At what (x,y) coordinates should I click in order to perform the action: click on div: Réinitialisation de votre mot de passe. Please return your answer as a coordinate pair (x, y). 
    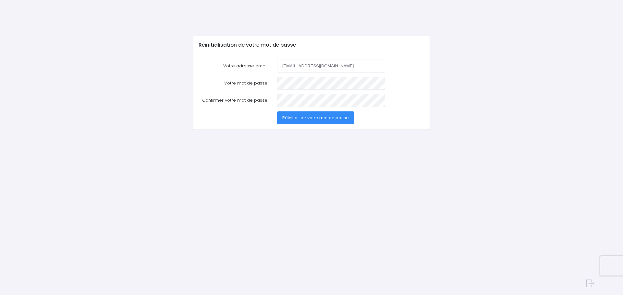
    Looking at the image, I should click on (311, 45).